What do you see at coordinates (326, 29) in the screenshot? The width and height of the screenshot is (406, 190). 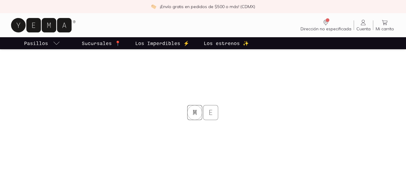 I see `span: Dirección no especificada` at bounding box center [326, 29].